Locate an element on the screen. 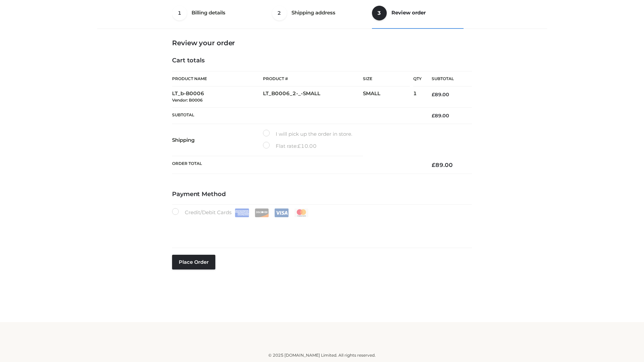 The height and width of the screenshot is (362, 644). img: Discover is located at coordinates (262, 213).